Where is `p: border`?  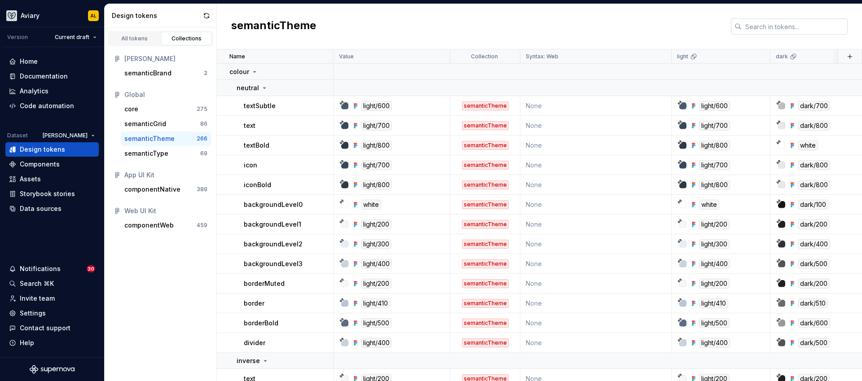
p: border is located at coordinates (254, 303).